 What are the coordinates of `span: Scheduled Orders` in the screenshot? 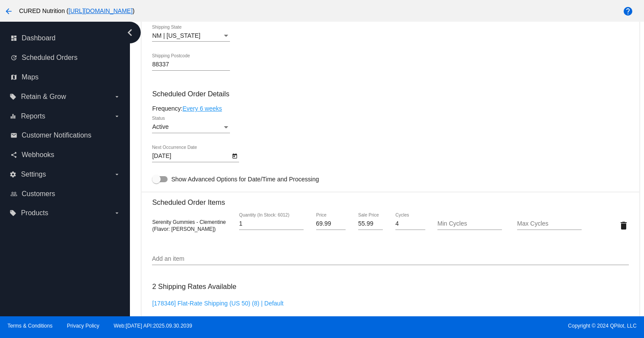 It's located at (49, 57).